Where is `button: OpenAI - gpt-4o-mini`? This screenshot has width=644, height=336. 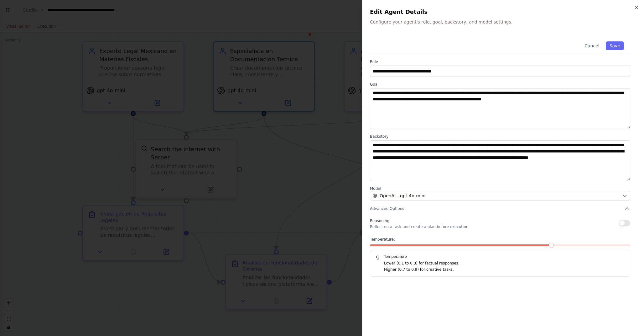
button: OpenAI - gpt-4o-mini is located at coordinates (500, 196).